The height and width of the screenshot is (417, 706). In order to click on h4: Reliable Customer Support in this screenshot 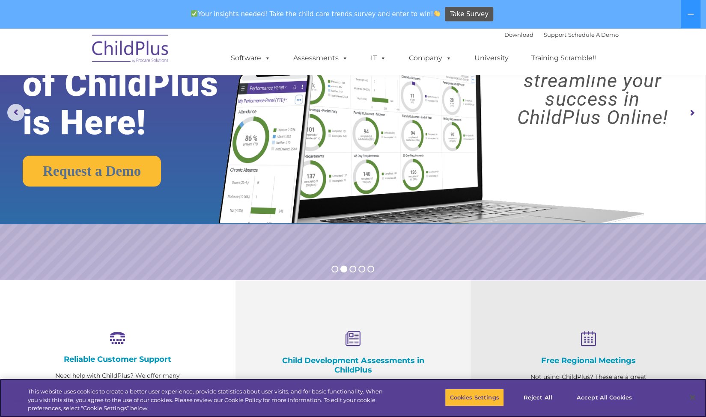, I will do `click(118, 359)`.